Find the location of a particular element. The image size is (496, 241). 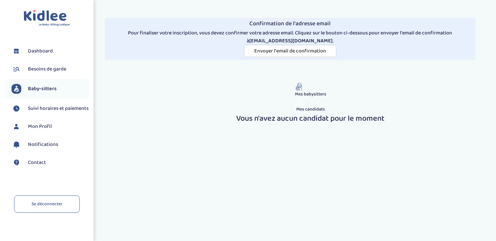

img: besoin.svg is located at coordinates (16, 69).